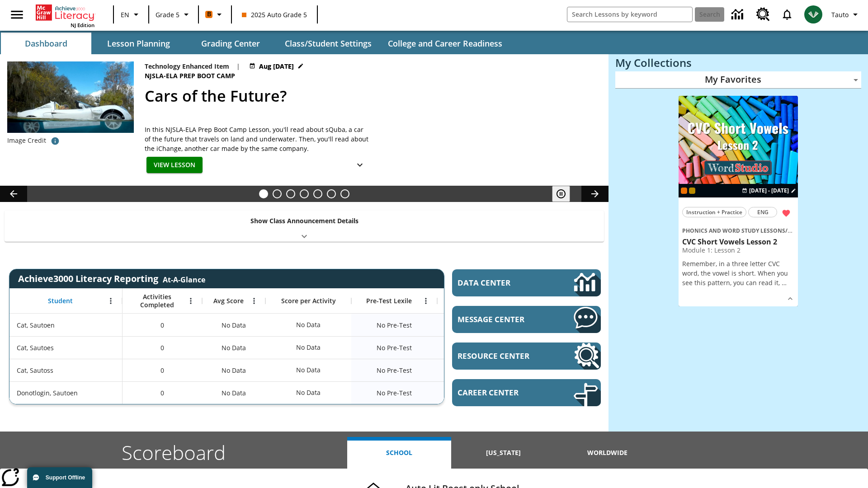 The height and width of the screenshot is (488, 868). What do you see at coordinates (399, 453) in the screenshot?
I see `button: School` at bounding box center [399, 453].